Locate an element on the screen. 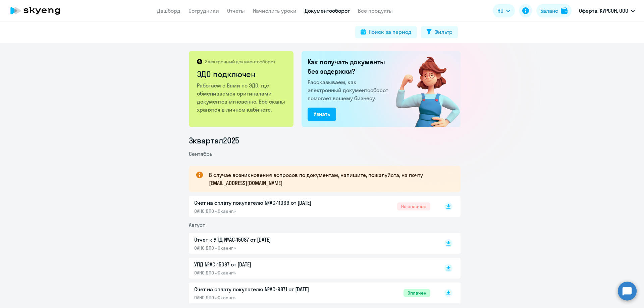 The height and width of the screenshot is (308, 644). p: Электронный документооборот is located at coordinates (240, 62).